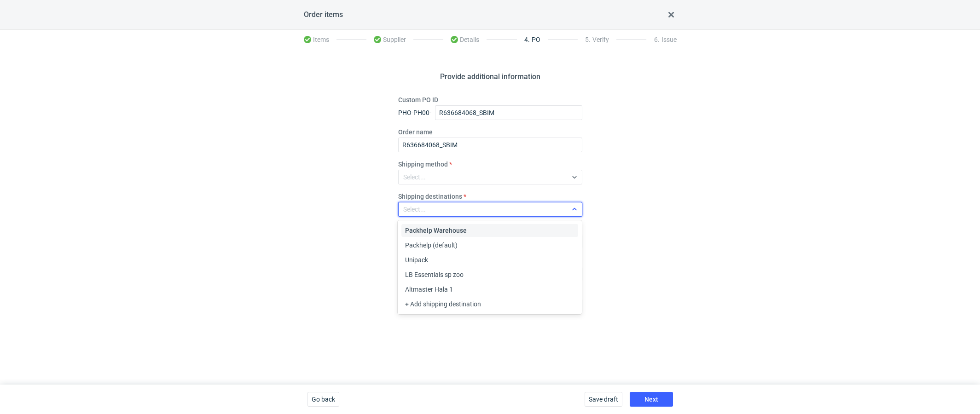 The width and height of the screenshot is (980, 414). Describe the element at coordinates (465, 40) in the screenshot. I see `li: Details` at that location.